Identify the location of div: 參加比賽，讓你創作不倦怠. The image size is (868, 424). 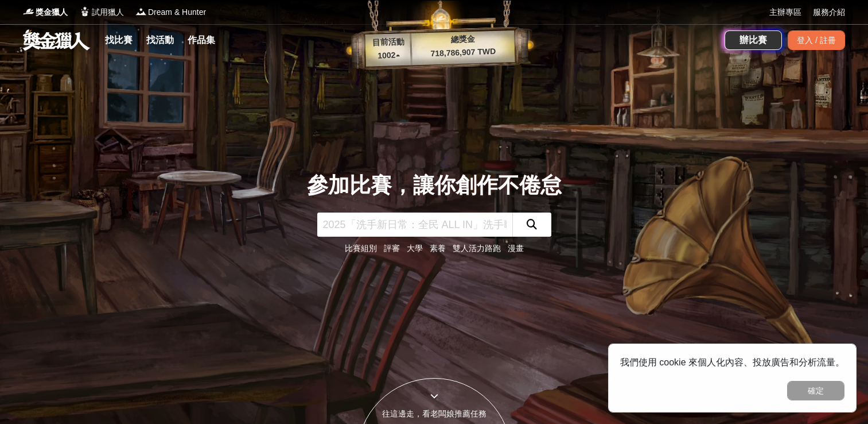
(434, 185).